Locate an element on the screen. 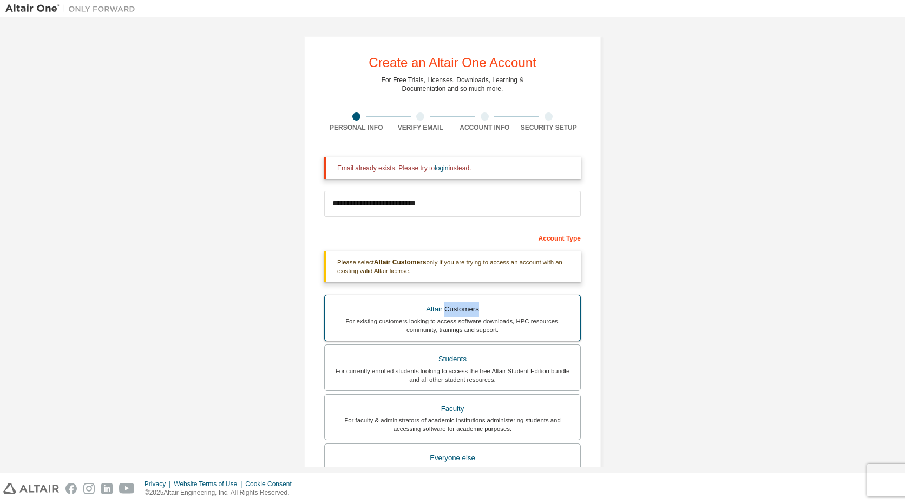 The image size is (905, 504). img: altair_logo.svg is located at coordinates (31, 489).